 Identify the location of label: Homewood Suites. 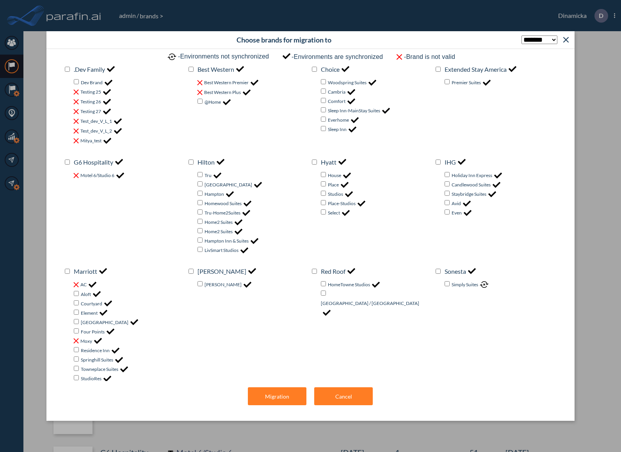
(223, 204).